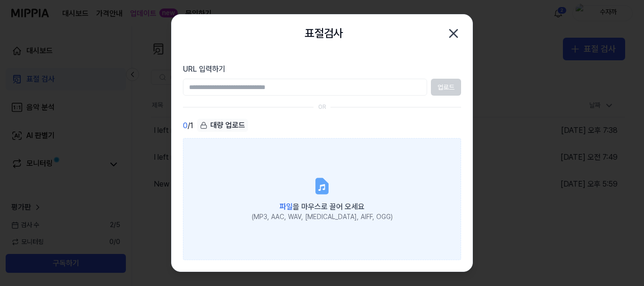 This screenshot has width=644, height=286. Describe the element at coordinates (185, 126) in the screenshot. I see `span: 0` at that location.